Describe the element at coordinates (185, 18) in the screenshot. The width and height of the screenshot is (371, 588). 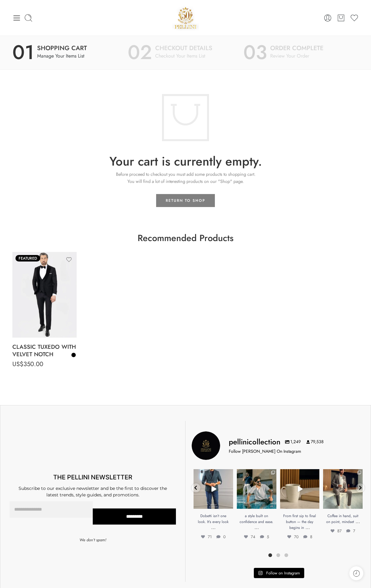
I see `a: Pellini -` at that location.